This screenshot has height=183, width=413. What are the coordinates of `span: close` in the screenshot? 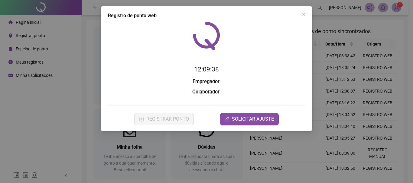 It's located at (304, 15).